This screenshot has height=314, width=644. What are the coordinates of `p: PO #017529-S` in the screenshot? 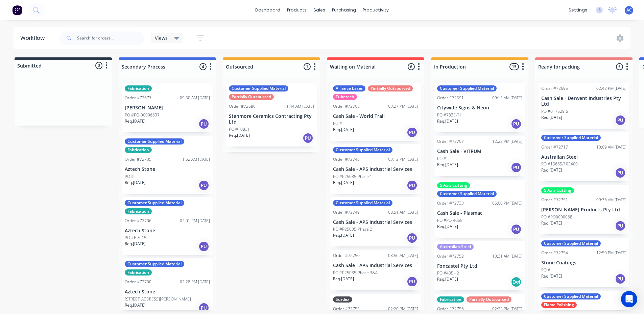 It's located at (554, 112).